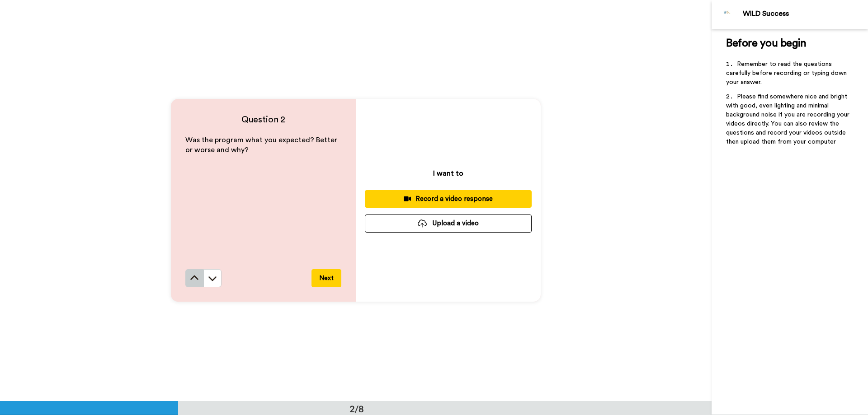  Describe the element at coordinates (448, 223) in the screenshot. I see `button: Upload a video` at that location.